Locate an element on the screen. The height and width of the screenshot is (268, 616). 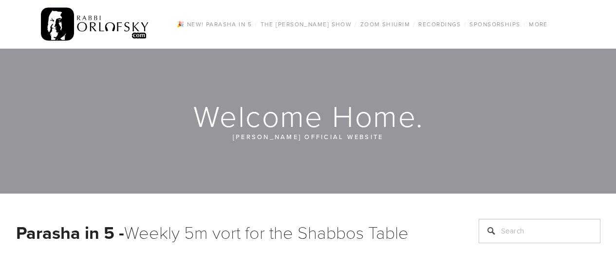
input: Search is located at coordinates (540, 231).